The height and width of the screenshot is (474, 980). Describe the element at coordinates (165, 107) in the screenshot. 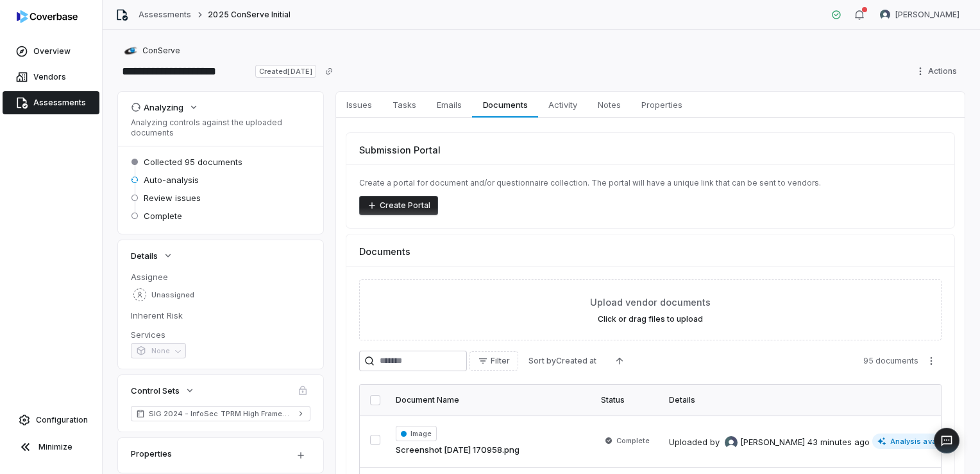

I see `button: Analyzing` at that location.